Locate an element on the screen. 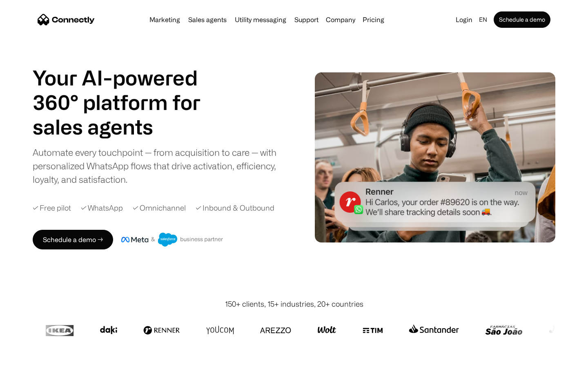 The image size is (588, 368). div: Company is located at coordinates (341, 19).